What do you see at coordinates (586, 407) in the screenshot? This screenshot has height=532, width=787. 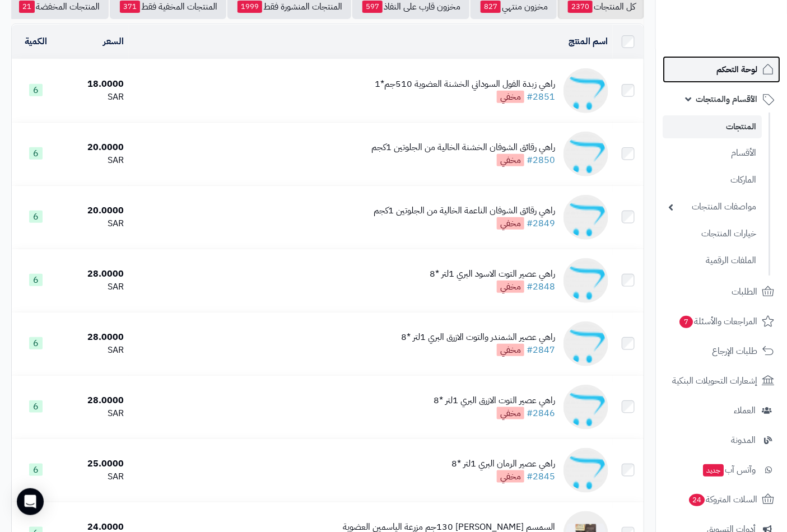 I see `img: راهي عصير التوت الازرق البري 1لتر *8` at bounding box center [586, 407].